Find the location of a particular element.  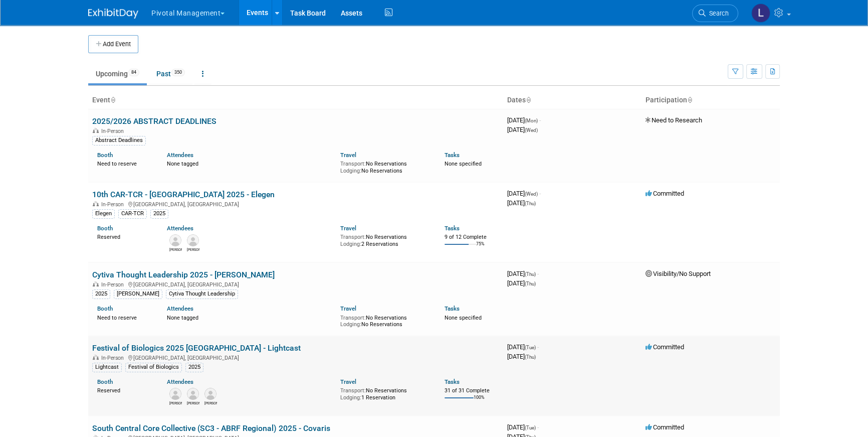

div: Scott Brouilette is located at coordinates (175, 403).